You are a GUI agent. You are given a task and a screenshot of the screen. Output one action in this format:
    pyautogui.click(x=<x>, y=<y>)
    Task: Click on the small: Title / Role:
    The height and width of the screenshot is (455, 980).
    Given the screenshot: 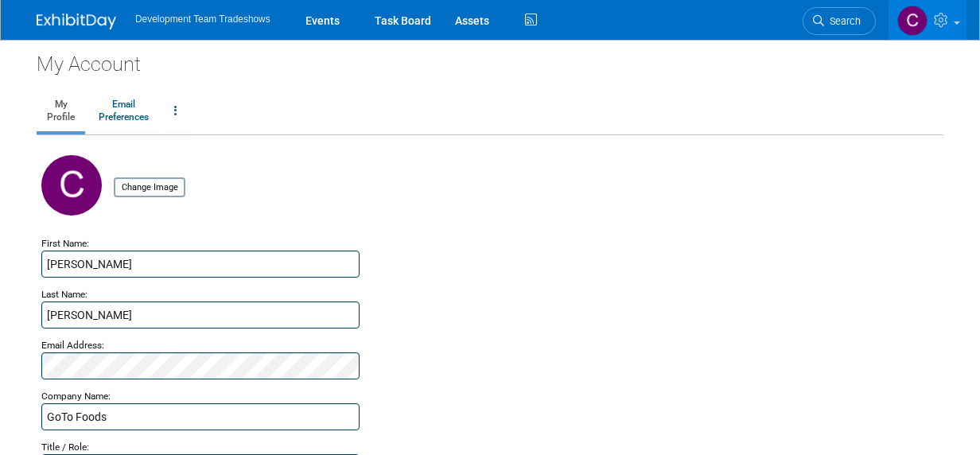 What is the action you would take?
    pyautogui.click(x=65, y=447)
    